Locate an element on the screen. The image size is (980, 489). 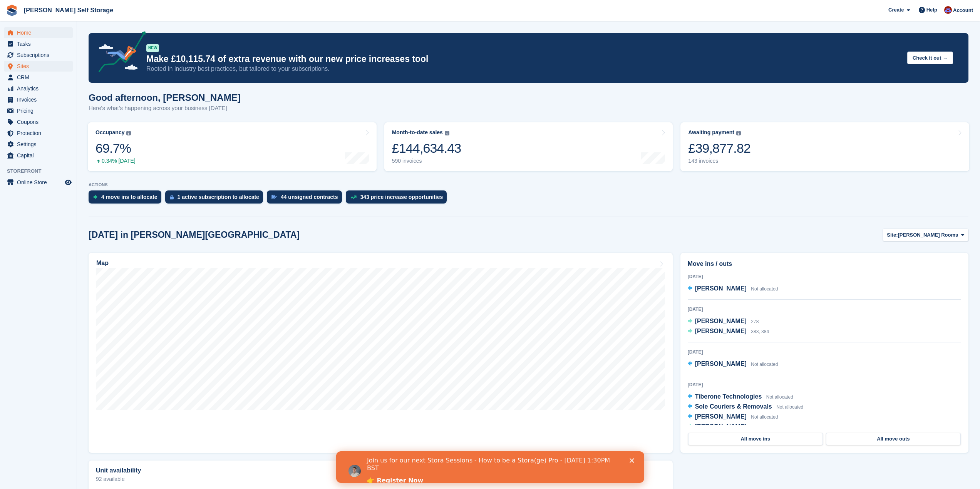
span: Site: is located at coordinates (892, 235).